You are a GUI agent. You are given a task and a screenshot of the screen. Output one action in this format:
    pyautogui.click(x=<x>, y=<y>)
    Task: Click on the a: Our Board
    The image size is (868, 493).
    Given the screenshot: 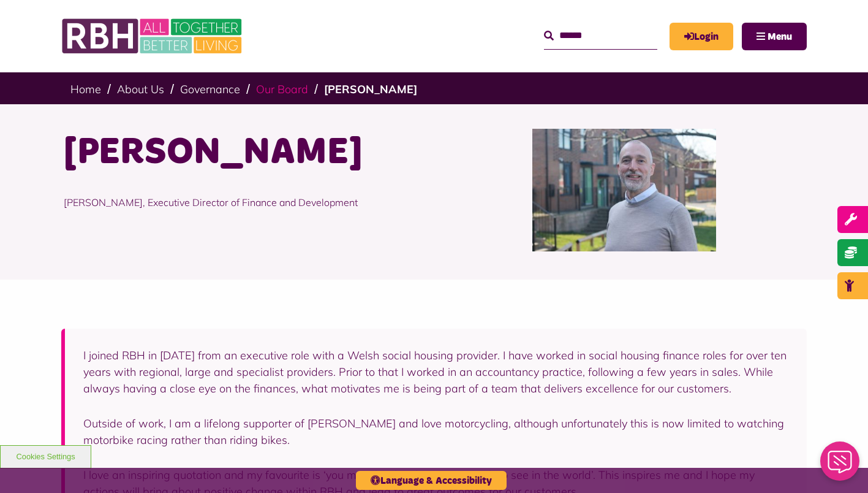 What is the action you would take?
    pyautogui.click(x=282, y=89)
    